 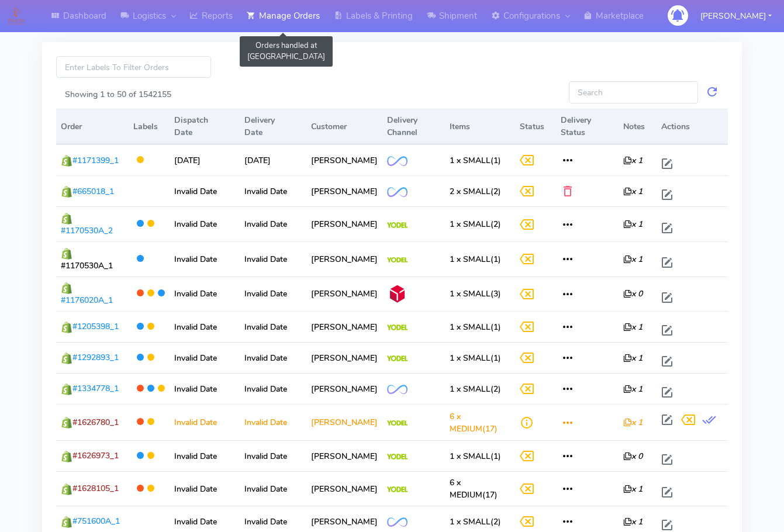 I want to click on span: #1176020A_1, so click(x=87, y=300).